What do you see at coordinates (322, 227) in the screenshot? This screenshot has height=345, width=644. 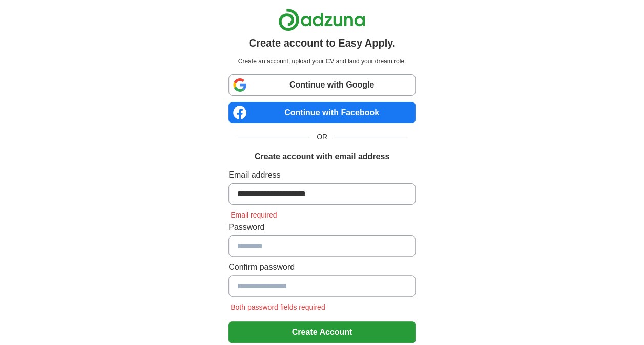 I see `label: Password` at bounding box center [322, 227].